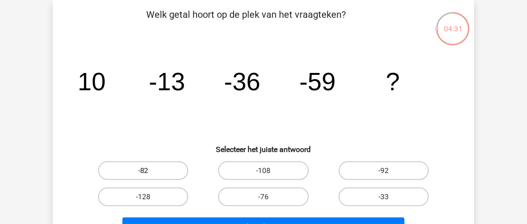 This screenshot has width=527, height=224. Describe the element at coordinates (318, 81) in the screenshot. I see `tspan: -59` at that location.